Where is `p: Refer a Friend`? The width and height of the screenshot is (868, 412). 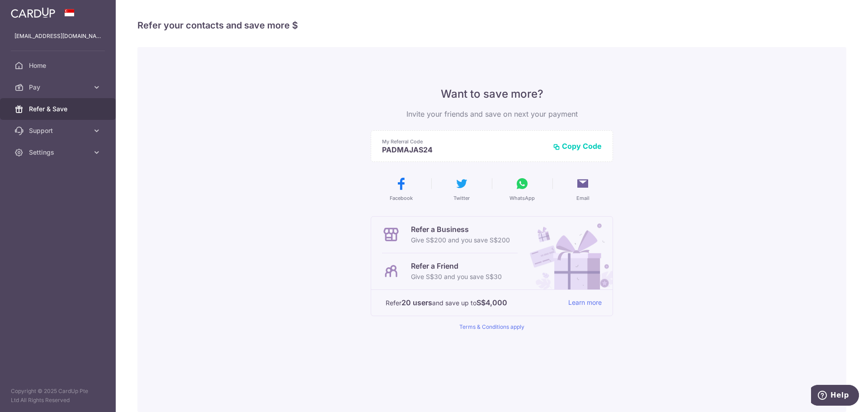
p: Refer a Friend is located at coordinates (456, 266).